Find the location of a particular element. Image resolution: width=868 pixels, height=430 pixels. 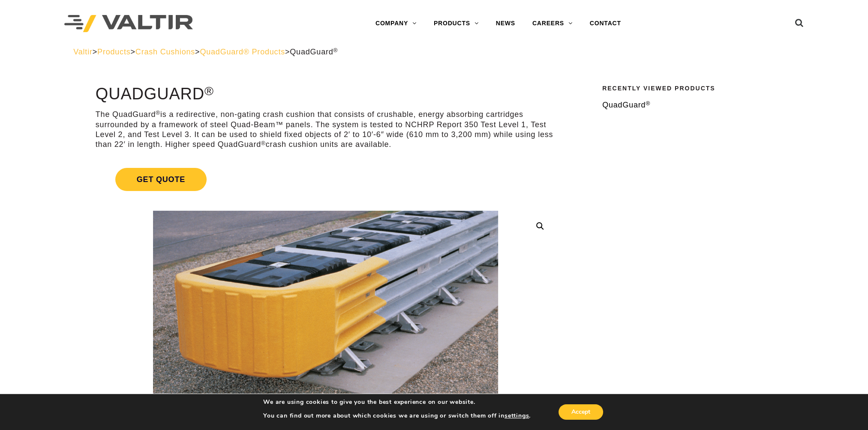

h2: Recently Viewed Products is located at coordinates (695, 89).